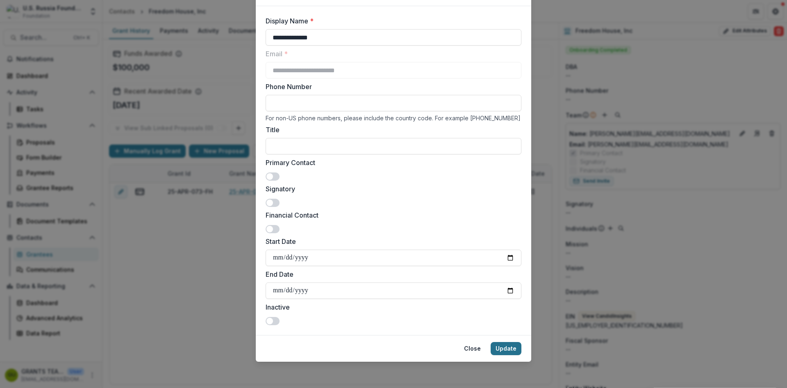 The height and width of the screenshot is (388, 787). I want to click on button: Close, so click(472, 348).